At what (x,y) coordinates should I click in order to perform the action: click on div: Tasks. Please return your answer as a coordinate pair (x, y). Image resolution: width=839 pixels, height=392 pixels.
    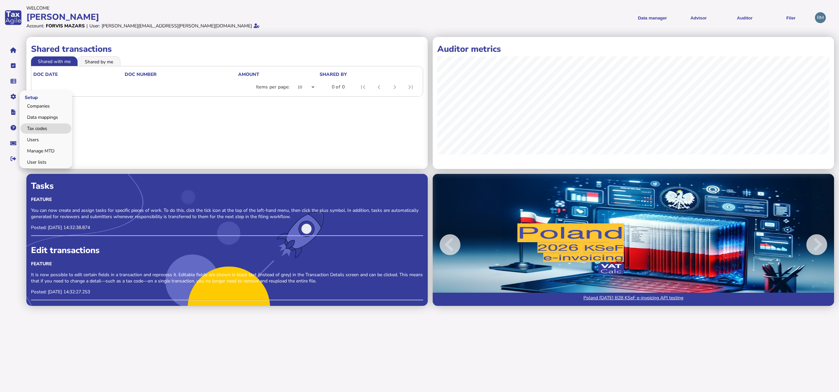
    Looking at the image, I should click on (227, 186).